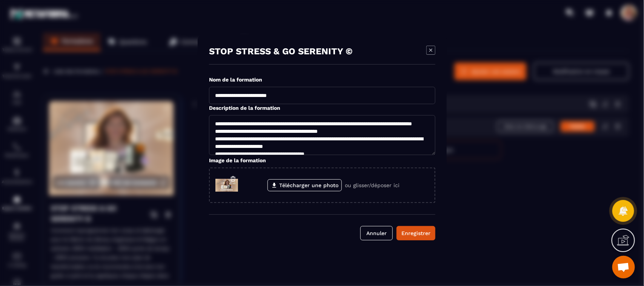 The image size is (644, 286). What do you see at coordinates (416, 233) in the screenshot?
I see `button: Enregistrer` at bounding box center [416, 233].